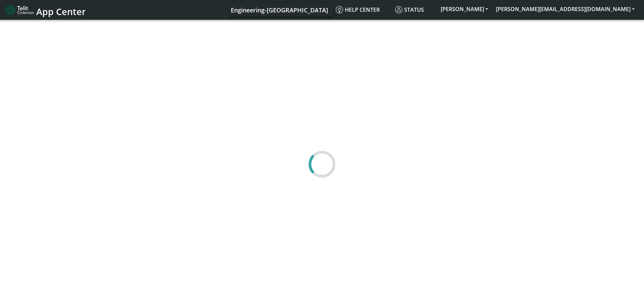 The height and width of the screenshot is (308, 644). Describe the element at coordinates (398, 10) in the screenshot. I see `img: status.svg` at that location.